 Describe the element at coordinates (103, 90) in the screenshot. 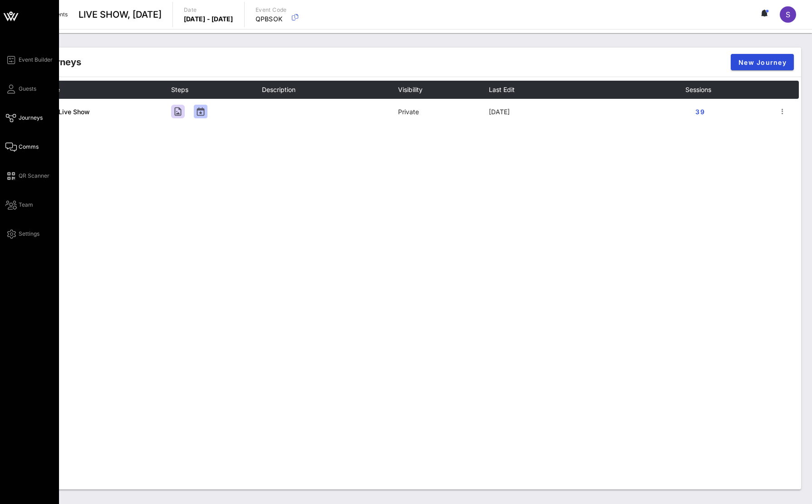

I see `th: Name: Not sorted. Activate to sort ascending.` at that location.